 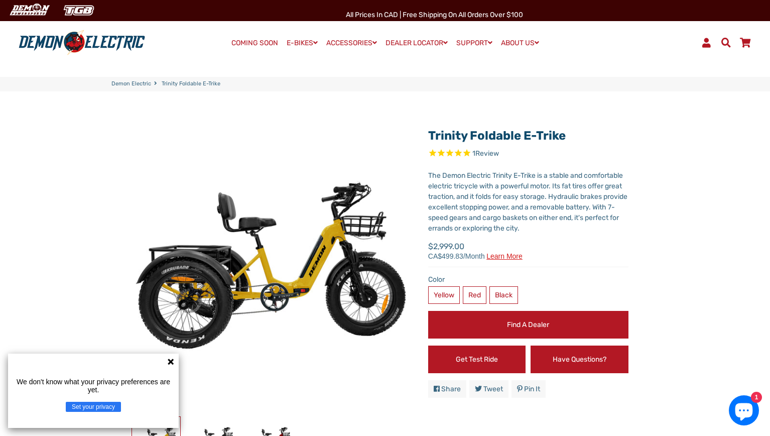 What do you see at coordinates (416, 43) in the screenshot?
I see `a: DEALER LOCATOR` at bounding box center [416, 43].